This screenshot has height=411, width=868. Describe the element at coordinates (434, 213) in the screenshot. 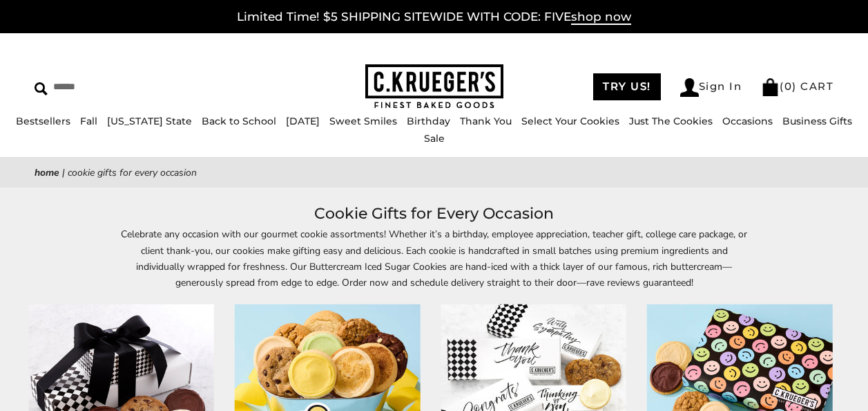

I see `h1: Cookie Gifts for Every Occasion` at that location.